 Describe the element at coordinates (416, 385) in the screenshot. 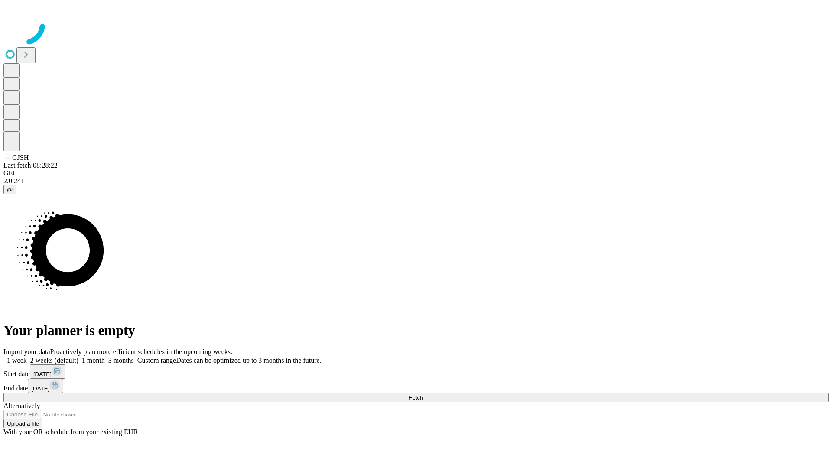

I see `div: End date` at that location.